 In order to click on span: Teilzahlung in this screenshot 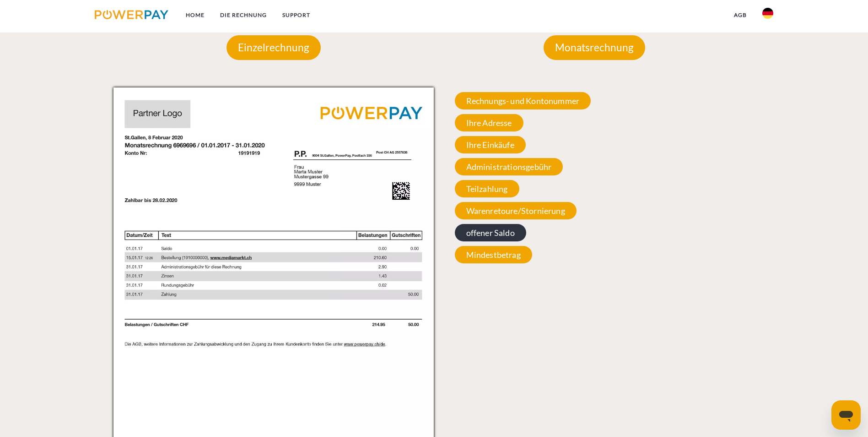, I will do `click(487, 189)`.